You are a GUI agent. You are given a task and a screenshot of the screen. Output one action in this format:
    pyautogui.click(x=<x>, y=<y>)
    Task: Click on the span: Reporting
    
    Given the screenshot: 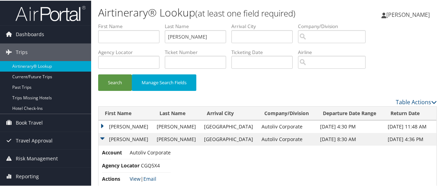 What is the action you would take?
    pyautogui.click(x=27, y=176)
    